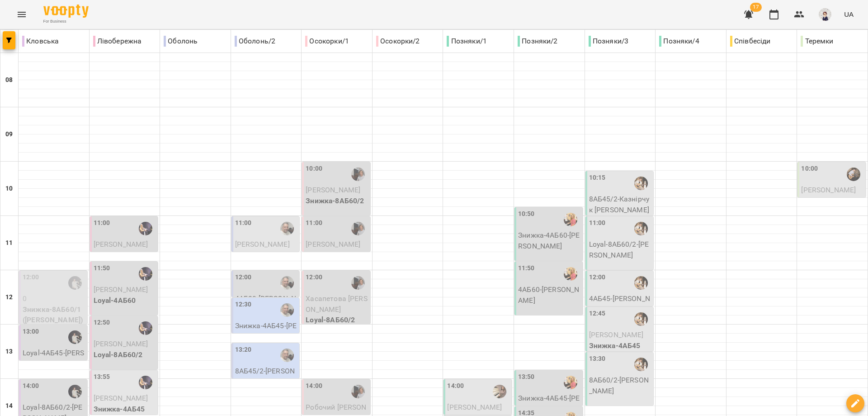  Describe the element at coordinates (40, 41) in the screenshot. I see `p: Кловська` at that location.